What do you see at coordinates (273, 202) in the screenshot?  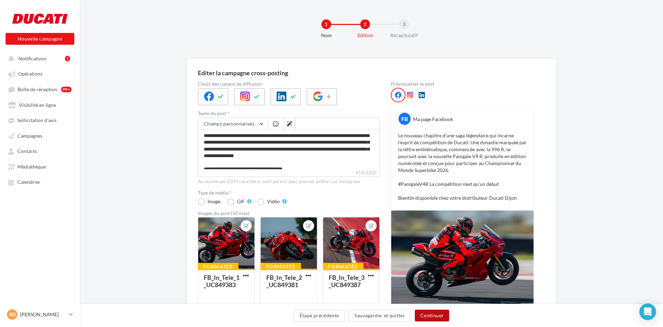 I see `div: Vidéo` at bounding box center [273, 202].